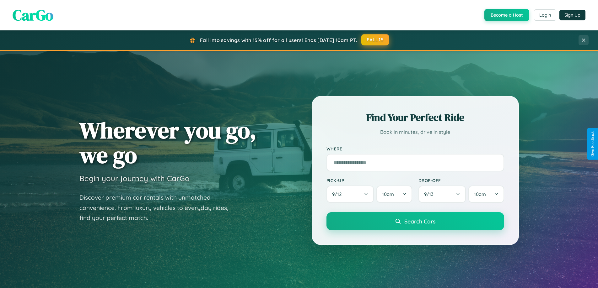  What do you see at coordinates (419, 222) in the screenshot?
I see `span: Search Cars` at bounding box center [419, 222].